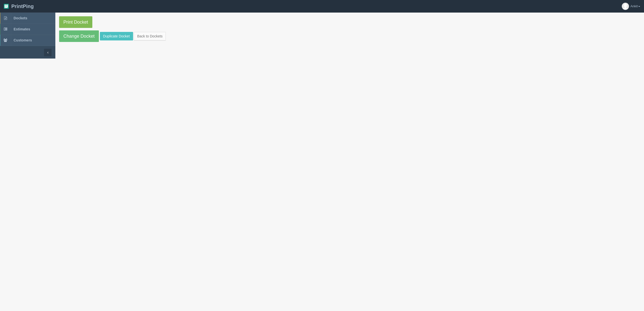  What do you see at coordinates (20, 18) in the screenshot?
I see `span: Dockets` at bounding box center [20, 18].